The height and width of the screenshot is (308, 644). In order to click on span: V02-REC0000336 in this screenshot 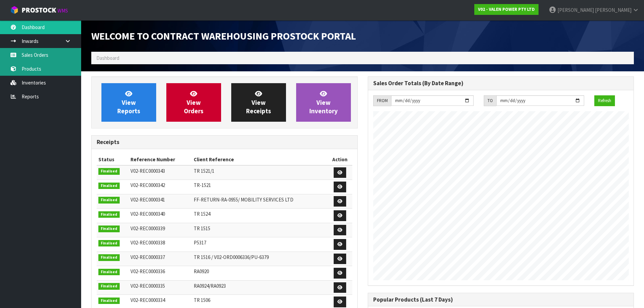, I will do `click(148, 271)`.